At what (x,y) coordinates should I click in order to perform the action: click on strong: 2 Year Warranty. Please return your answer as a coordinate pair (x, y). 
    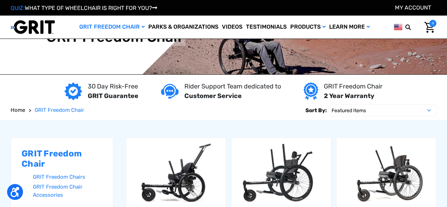
    Looking at the image, I should click on (349, 96).